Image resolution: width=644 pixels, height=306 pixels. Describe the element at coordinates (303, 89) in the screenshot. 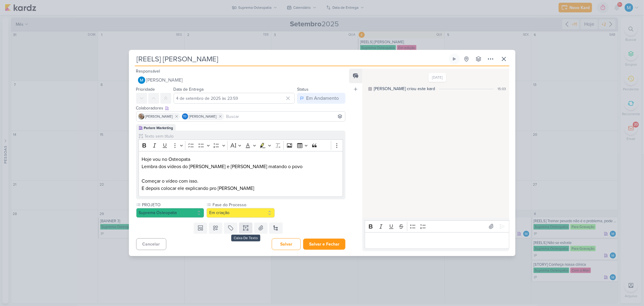

I see `label: Status` at that location.